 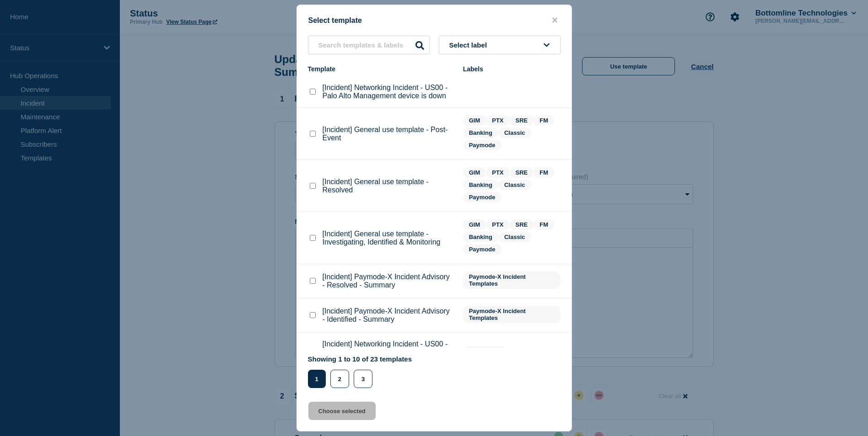 I want to click on button: Select label, so click(x=500, y=45).